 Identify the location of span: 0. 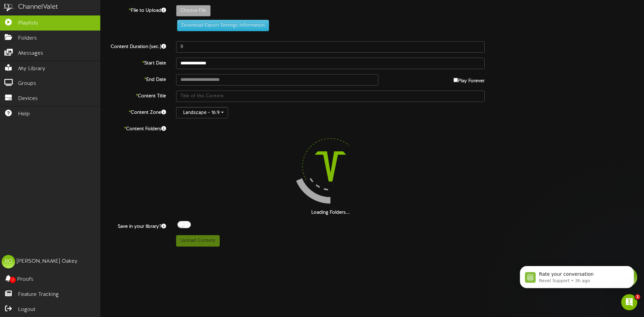
(13, 279).